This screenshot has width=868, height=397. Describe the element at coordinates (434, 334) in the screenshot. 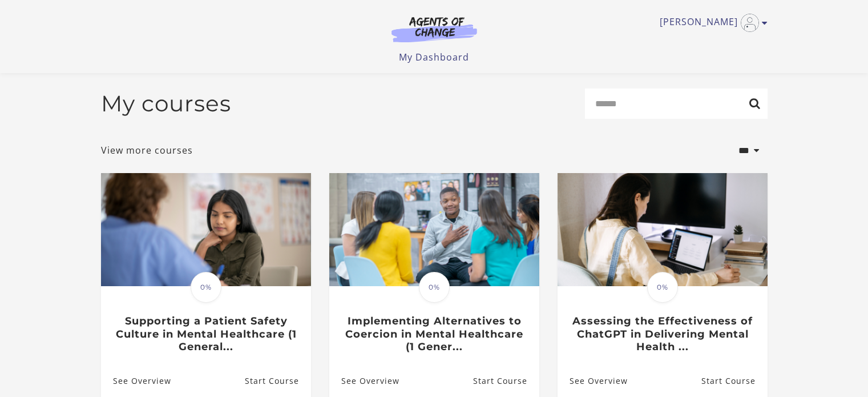

I see `h3: Implementing Alternatives to Coercion in Mental Healthcare (1 Gener...` at that location.